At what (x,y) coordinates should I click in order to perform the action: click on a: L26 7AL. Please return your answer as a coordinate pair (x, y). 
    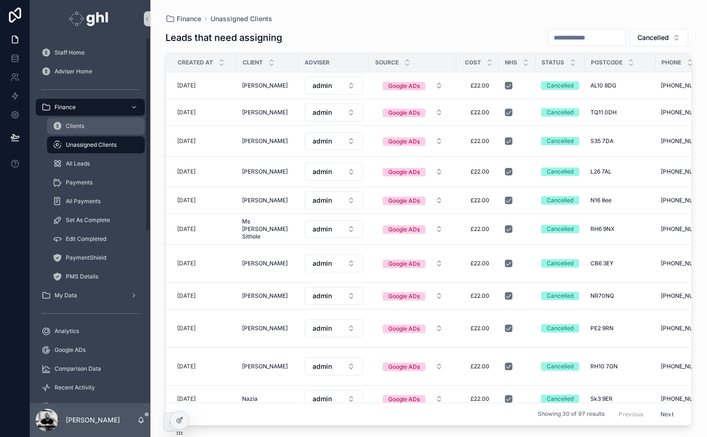
    Looking at the image, I should click on (620, 172).